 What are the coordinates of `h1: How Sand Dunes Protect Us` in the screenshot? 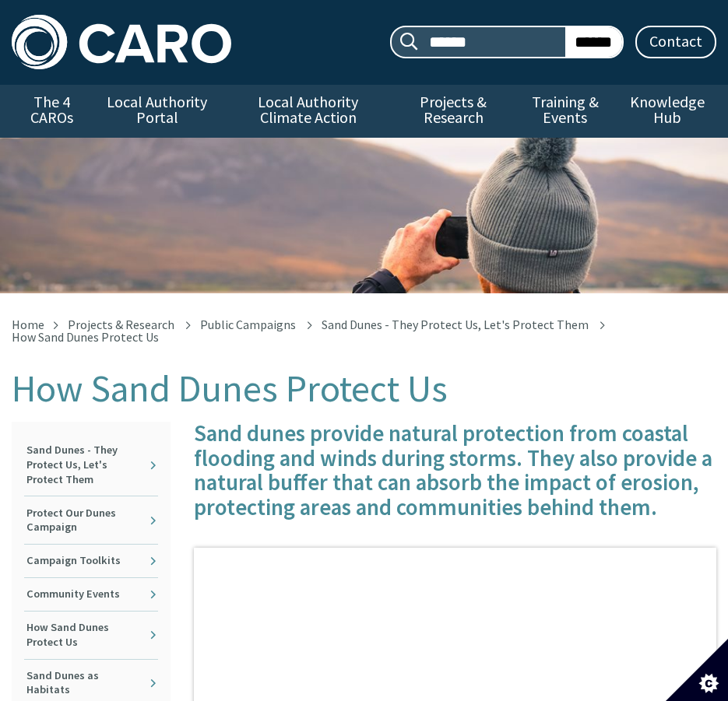 It's located at (363, 389).